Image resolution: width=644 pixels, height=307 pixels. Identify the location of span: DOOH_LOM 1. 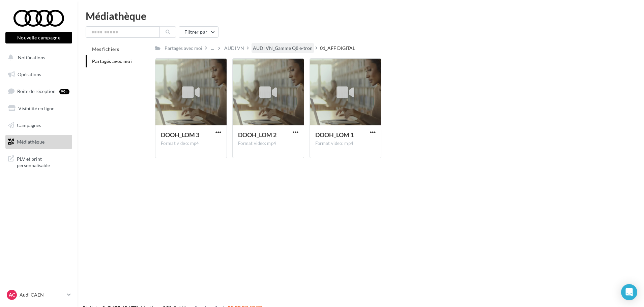
(335, 135).